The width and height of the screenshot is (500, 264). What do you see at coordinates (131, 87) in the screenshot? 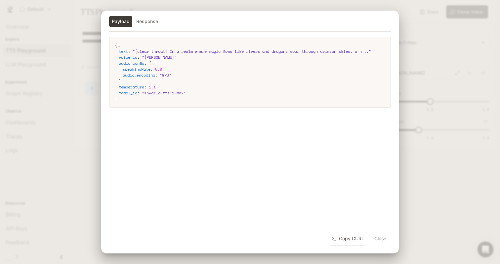
I see `span: temperature` at bounding box center [131, 87].